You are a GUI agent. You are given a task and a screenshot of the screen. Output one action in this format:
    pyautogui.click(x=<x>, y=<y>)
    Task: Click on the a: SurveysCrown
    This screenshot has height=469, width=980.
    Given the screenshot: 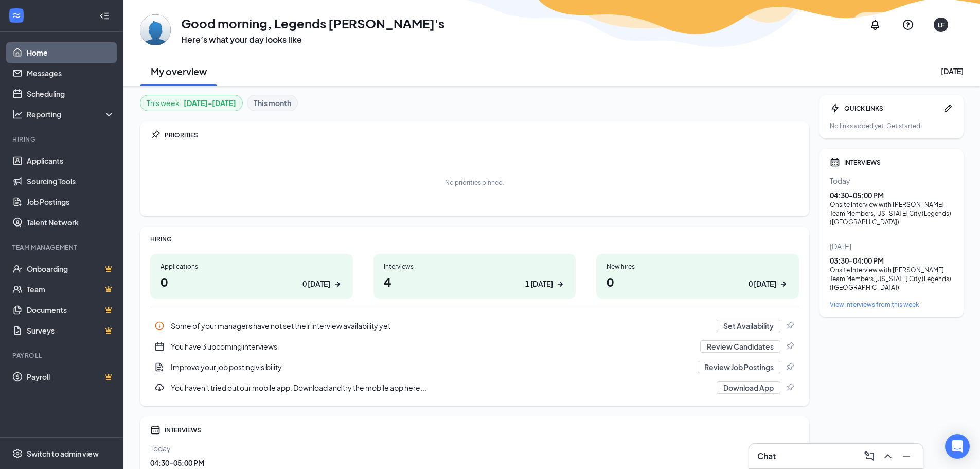 What is the action you would take?
    pyautogui.click(x=71, y=330)
    